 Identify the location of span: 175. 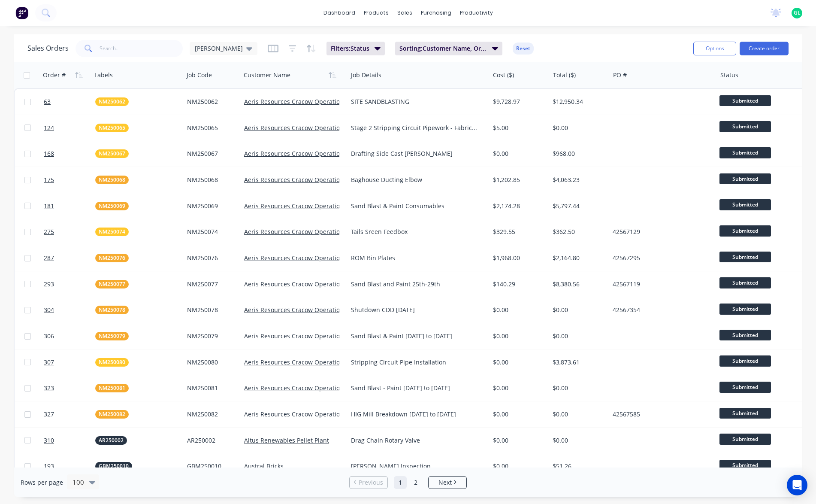
(49, 180).